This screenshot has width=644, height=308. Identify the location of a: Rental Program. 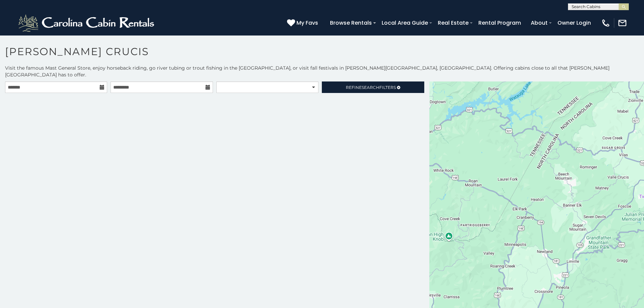
(500, 23).